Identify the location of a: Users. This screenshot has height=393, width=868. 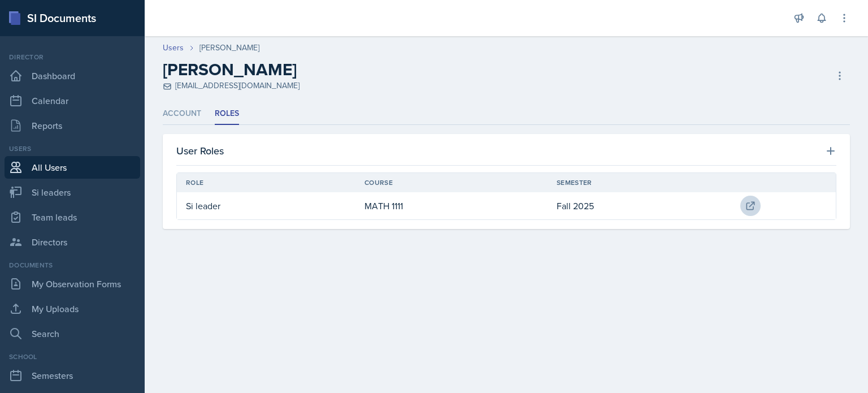
(173, 48).